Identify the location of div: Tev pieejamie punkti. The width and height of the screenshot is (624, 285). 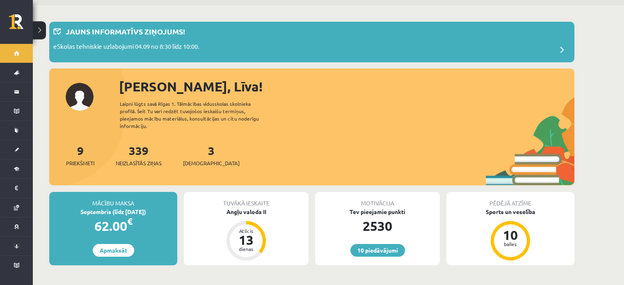
(377, 212).